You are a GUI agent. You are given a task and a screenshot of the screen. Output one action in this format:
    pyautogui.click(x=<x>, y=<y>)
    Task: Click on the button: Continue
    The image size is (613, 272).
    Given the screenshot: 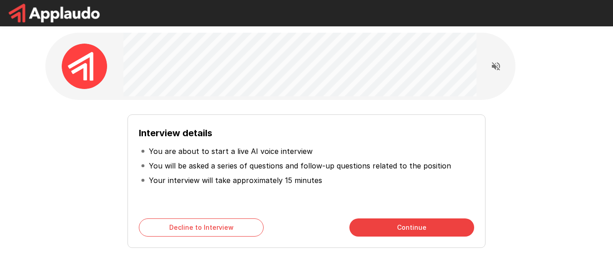 What is the action you would take?
    pyautogui.click(x=412, y=227)
    